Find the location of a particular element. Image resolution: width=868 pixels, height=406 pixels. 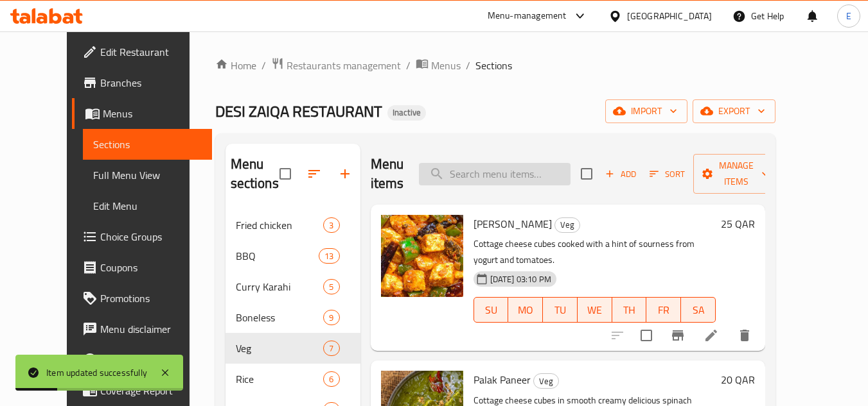

span: E is located at coordinates (849, 16).